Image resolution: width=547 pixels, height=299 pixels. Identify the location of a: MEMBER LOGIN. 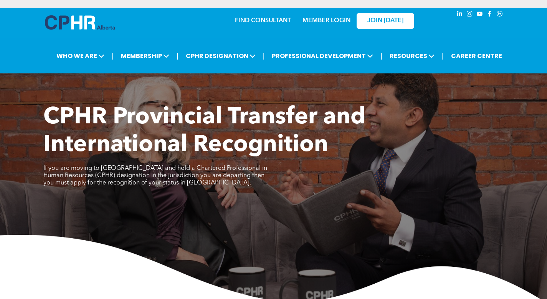
(326, 21).